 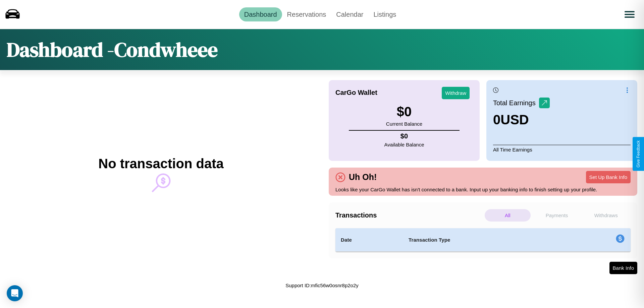 What do you see at coordinates (322, 285) in the screenshot?
I see `p: Support ID: mfic56w0osnr8p2o2y` at bounding box center [322, 285].